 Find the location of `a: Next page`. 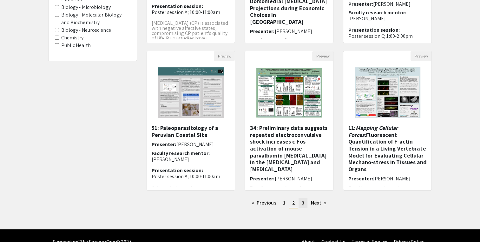

a: Next page is located at coordinates (319, 203).